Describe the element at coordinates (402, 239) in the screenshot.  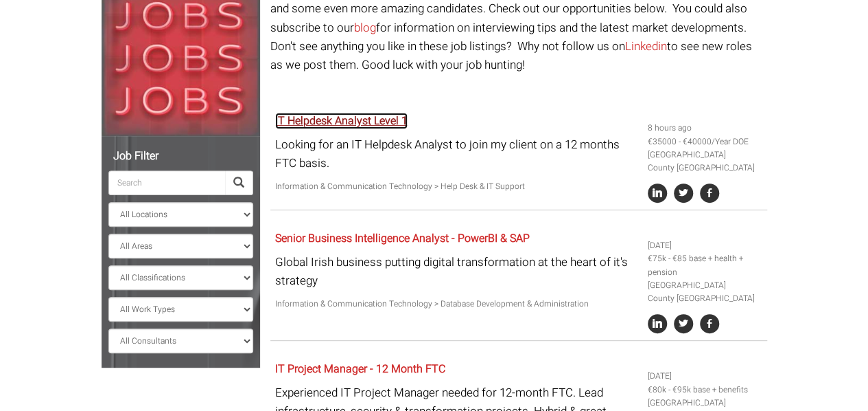
I see `a: Senior Business Intelligence Analyst - PowerBI & SAP` at that location.